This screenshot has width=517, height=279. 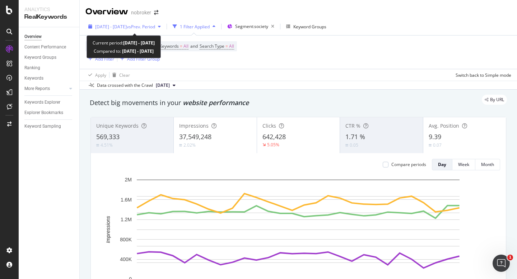 I want to click on div: 0.05, so click(x=354, y=145).